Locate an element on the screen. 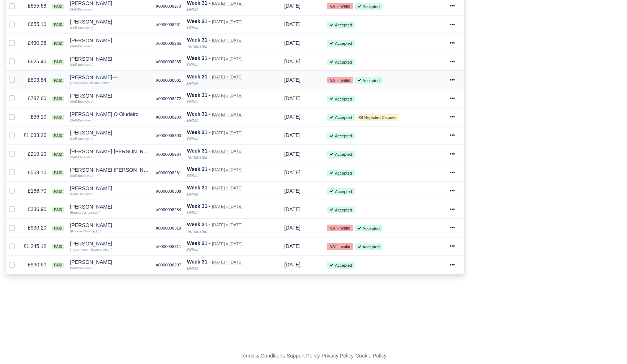 Image resolution: width=627 pixels, height=364 pixels. small: #0000008319 is located at coordinates (169, 228).